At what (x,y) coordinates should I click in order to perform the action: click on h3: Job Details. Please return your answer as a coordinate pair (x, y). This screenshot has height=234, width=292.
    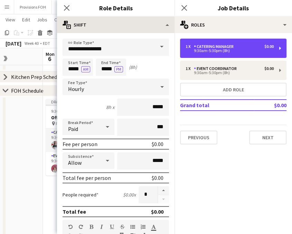
    Looking at the image, I should click on (233, 8).